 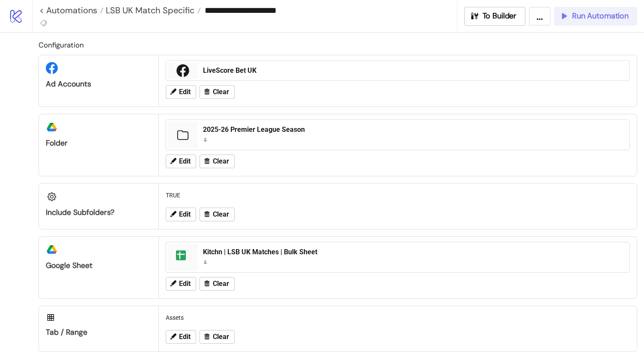 I want to click on div: Ad Accounts, so click(x=99, y=84).